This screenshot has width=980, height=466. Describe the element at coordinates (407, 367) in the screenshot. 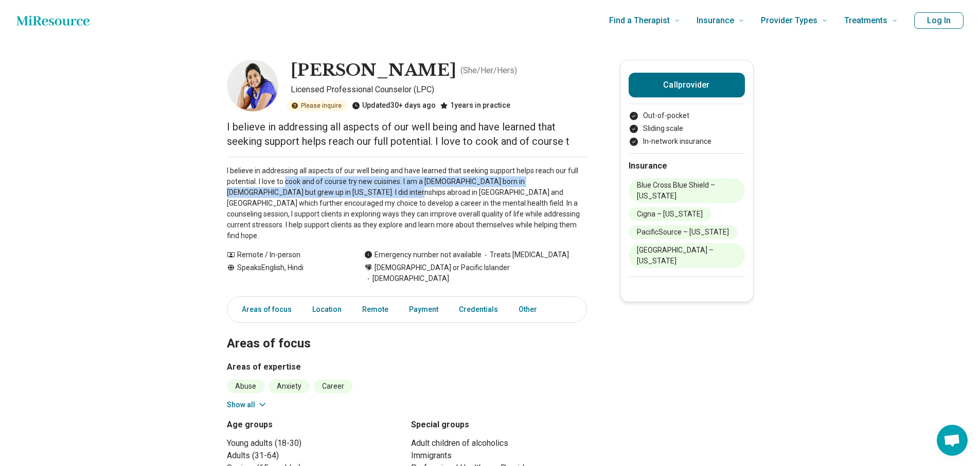

I see `h3: Areas of expertise` at that location.